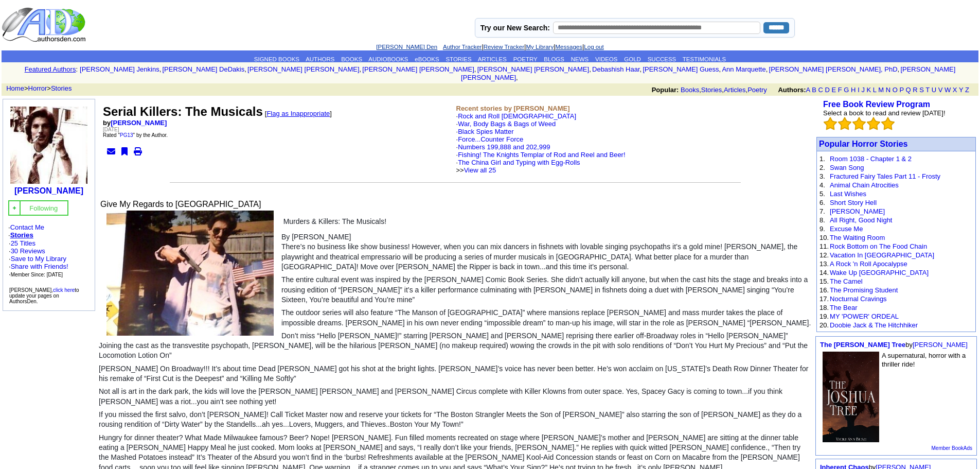 The image size is (980, 469). Describe the element at coordinates (824, 281) in the screenshot. I see `font: 15.` at that location.